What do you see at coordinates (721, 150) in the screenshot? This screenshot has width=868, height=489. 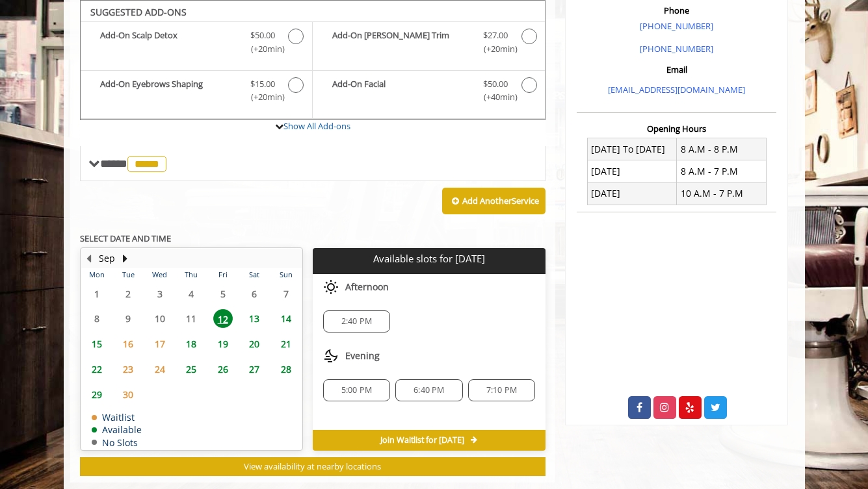 I see `td: 8 A.M - 8 P.M` at bounding box center [721, 150].